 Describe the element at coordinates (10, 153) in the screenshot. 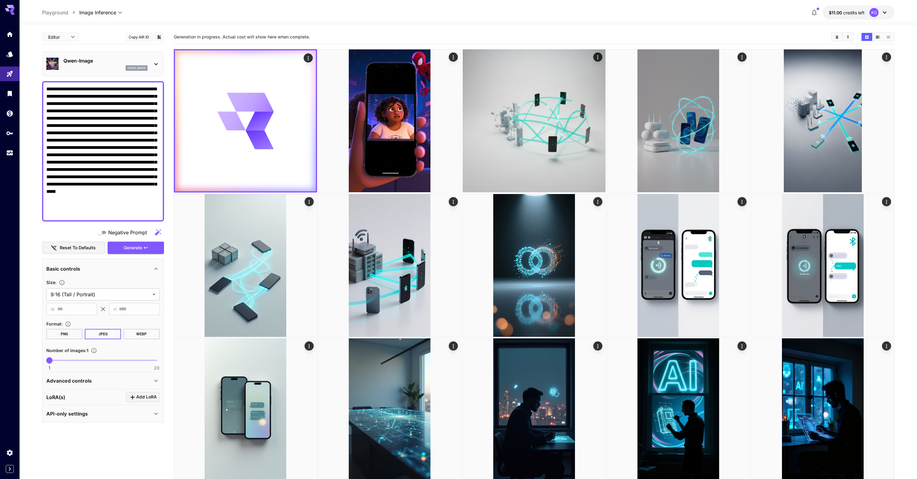

I see `div: Usage` at that location.